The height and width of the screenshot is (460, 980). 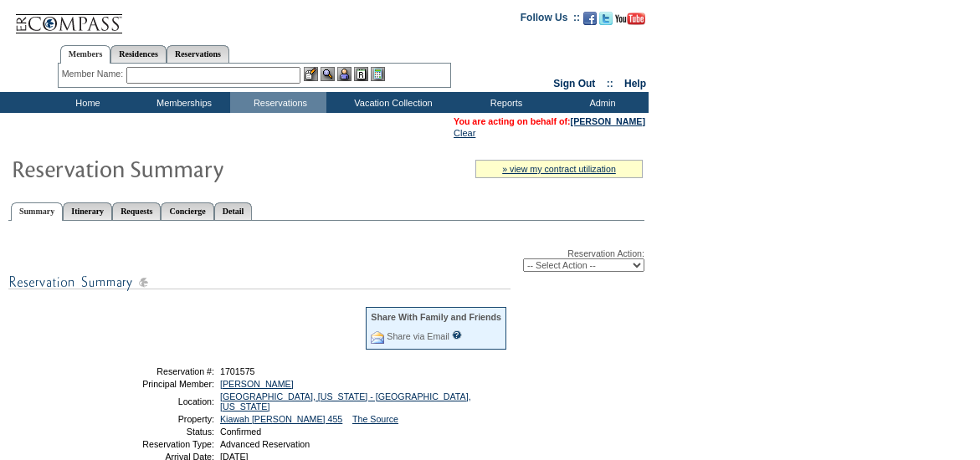 What do you see at coordinates (344, 73) in the screenshot?
I see `img: Impersonate` at bounding box center [344, 73].